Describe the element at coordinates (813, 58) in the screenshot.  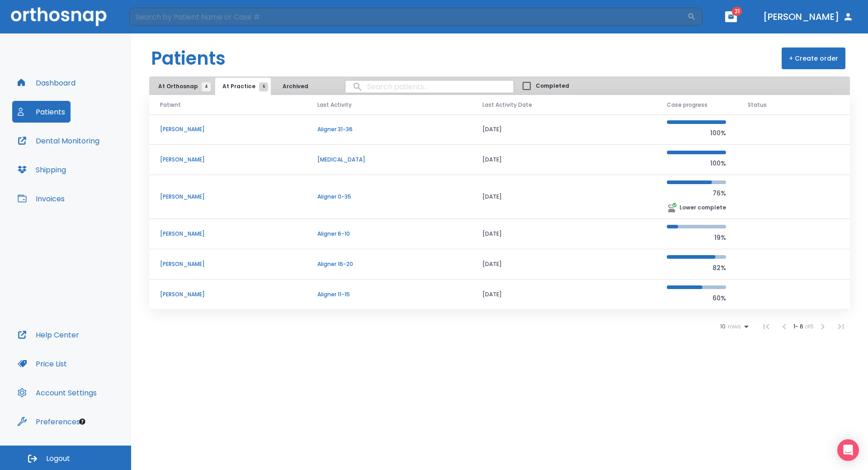
I see `button: + Create order` at that location.